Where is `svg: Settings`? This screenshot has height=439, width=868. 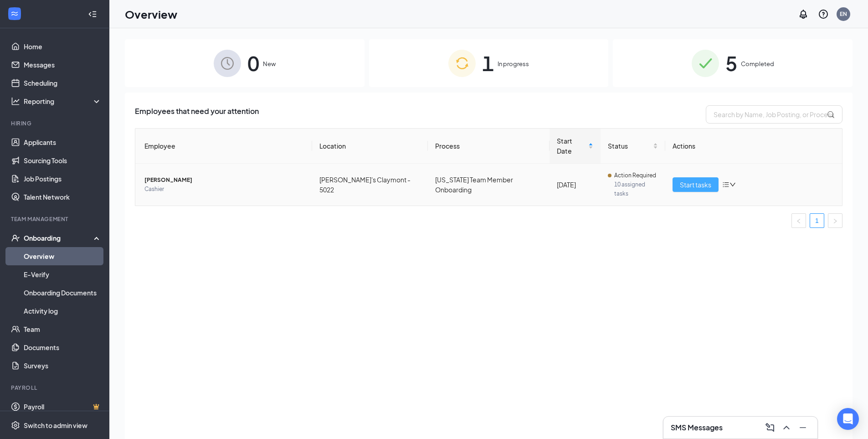
svg: Settings is located at coordinates (16, 426).